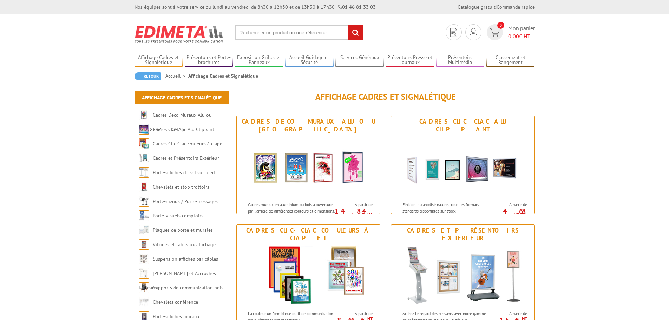 The image size is (669, 320). I want to click on a: Présentoirs et Porte-brochures, so click(209, 60).